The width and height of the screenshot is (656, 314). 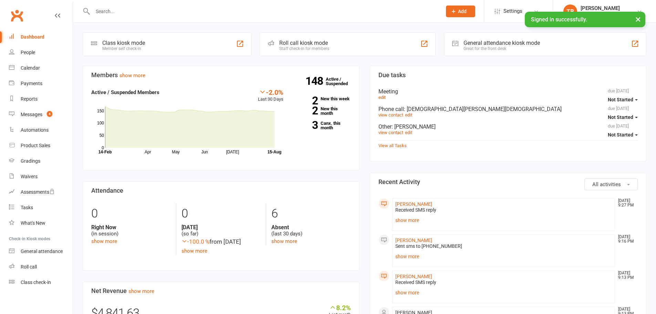 I want to click on a: Reports, so click(x=41, y=99).